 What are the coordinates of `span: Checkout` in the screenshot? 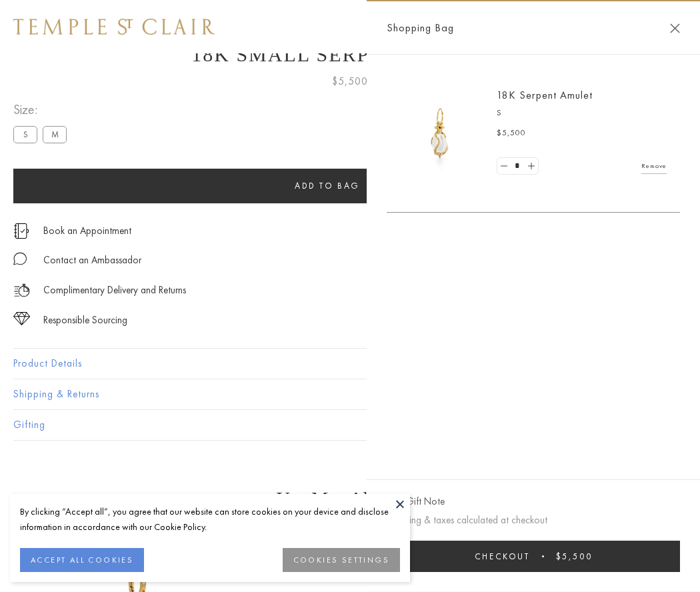 It's located at (502, 556).